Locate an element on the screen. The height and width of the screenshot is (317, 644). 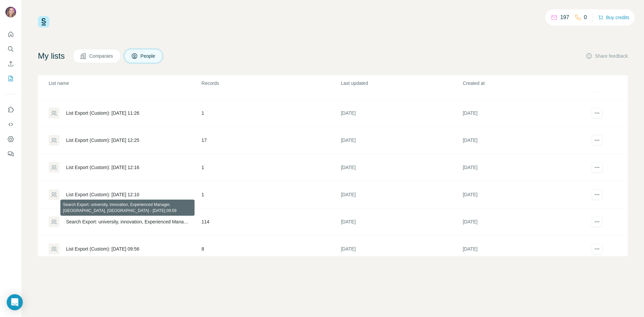
span: Companies is located at coordinates (101, 56).